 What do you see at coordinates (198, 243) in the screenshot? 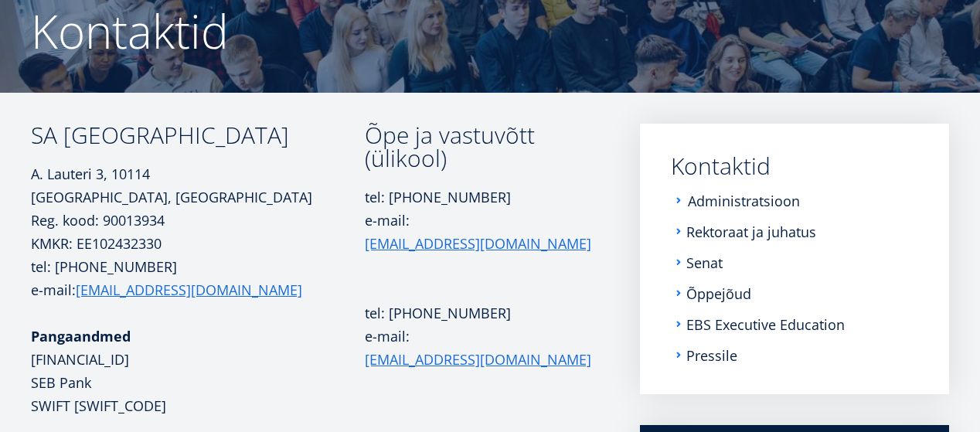
I see `p: KMKR: EE102432330` at bounding box center [198, 243].